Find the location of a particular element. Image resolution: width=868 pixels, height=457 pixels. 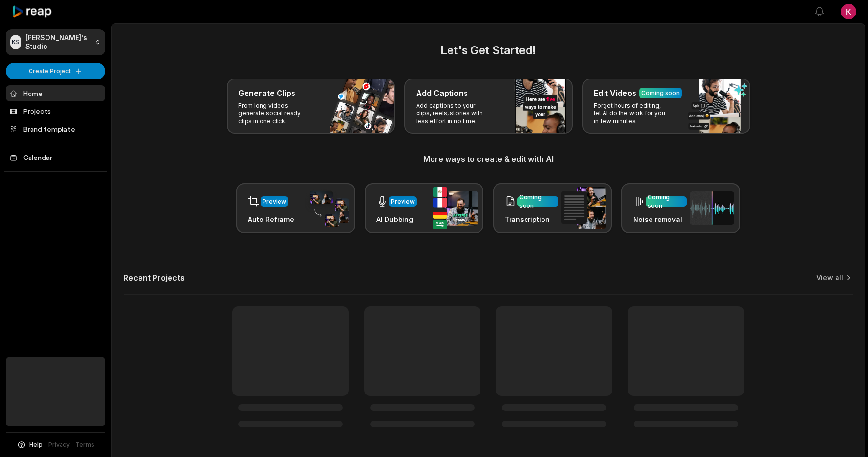

a: View all is located at coordinates (830, 278).